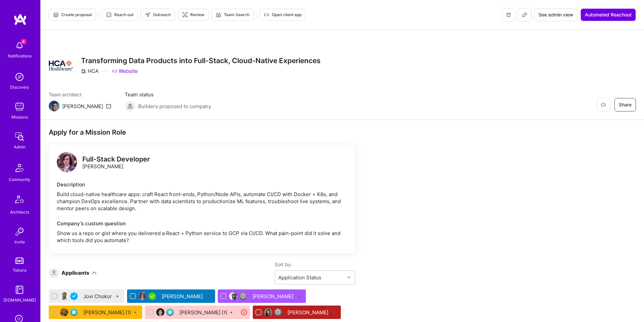 The height and width of the screenshot is (322, 644). Describe the element at coordinates (625, 105) in the screenshot. I see `span: Share` at that location.